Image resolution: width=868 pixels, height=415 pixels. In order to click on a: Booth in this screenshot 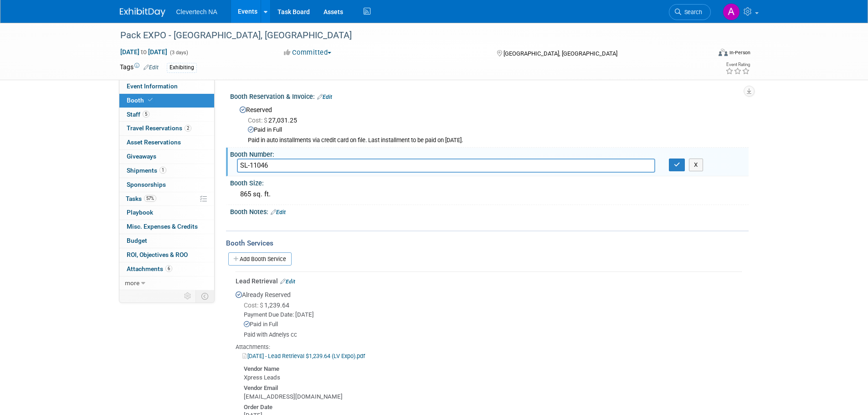, I will do `click(167, 100)`.